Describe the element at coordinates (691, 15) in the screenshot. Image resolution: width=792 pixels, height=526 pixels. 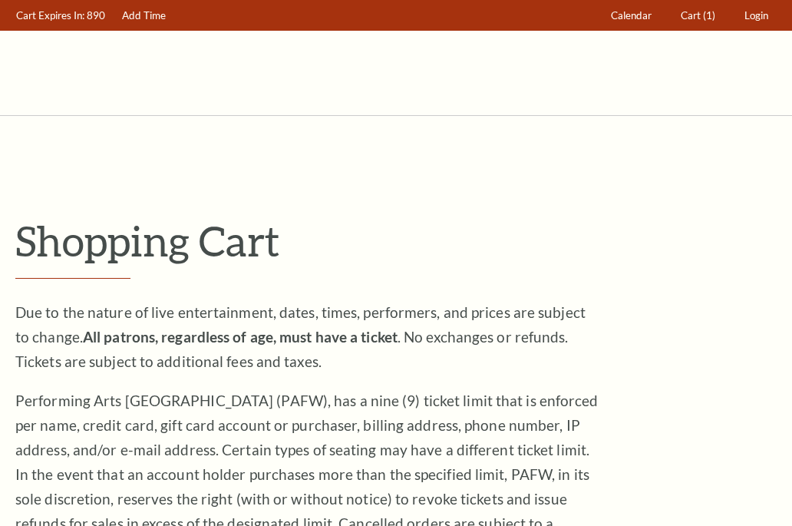
I see `span: Cart` at that location.